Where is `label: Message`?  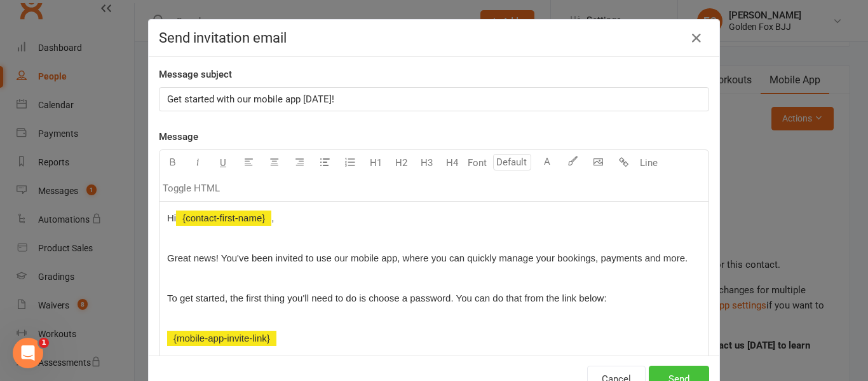 label: Message is located at coordinates (179, 136).